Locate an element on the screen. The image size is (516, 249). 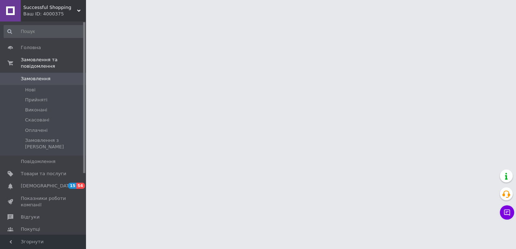
span: Прийняті is located at coordinates (36, 100).